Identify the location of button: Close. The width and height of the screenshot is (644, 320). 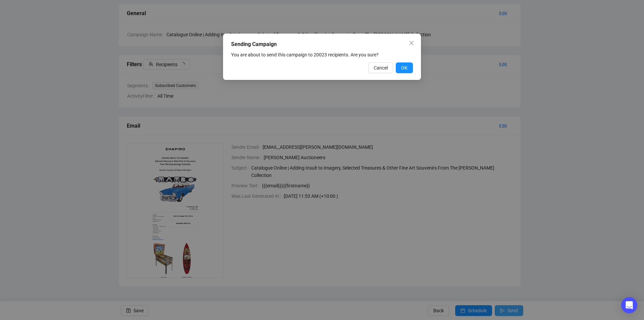
(412, 43).